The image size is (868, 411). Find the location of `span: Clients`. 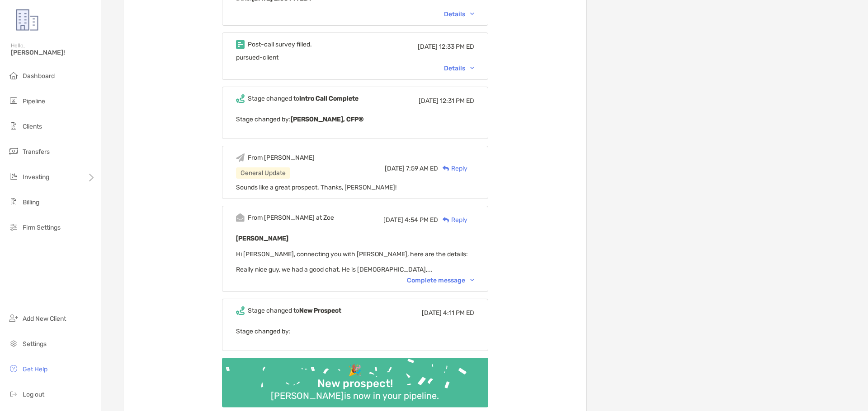

span: Clients is located at coordinates (32, 126).